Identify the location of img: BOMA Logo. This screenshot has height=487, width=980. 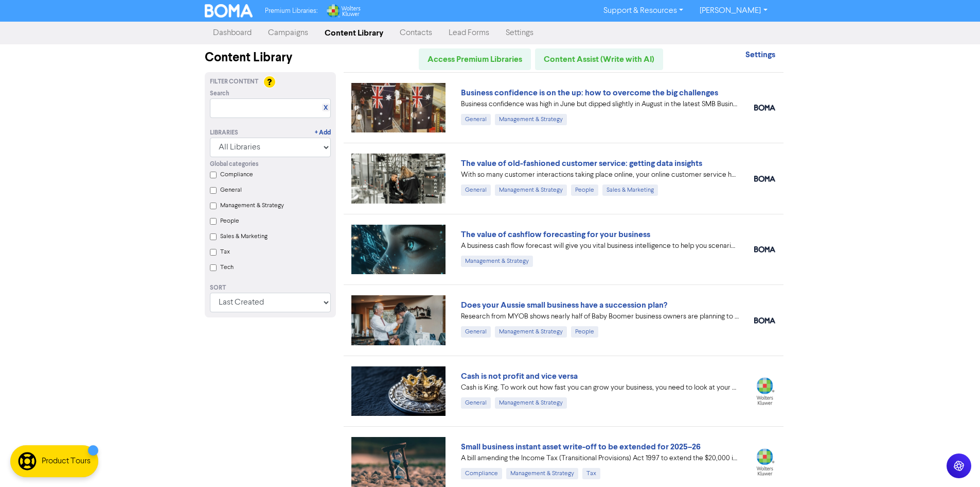
(229, 11).